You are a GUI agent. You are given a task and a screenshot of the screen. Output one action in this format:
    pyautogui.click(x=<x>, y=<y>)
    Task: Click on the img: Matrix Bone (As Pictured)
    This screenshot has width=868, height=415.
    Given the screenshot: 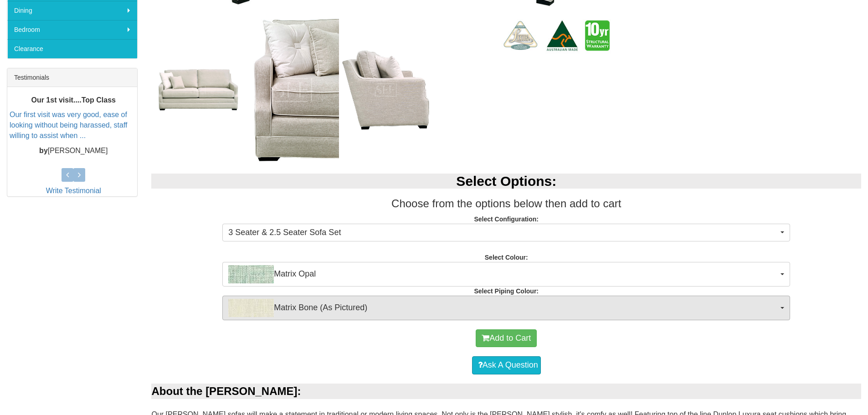 What is the action you would take?
    pyautogui.click(x=251, y=308)
    